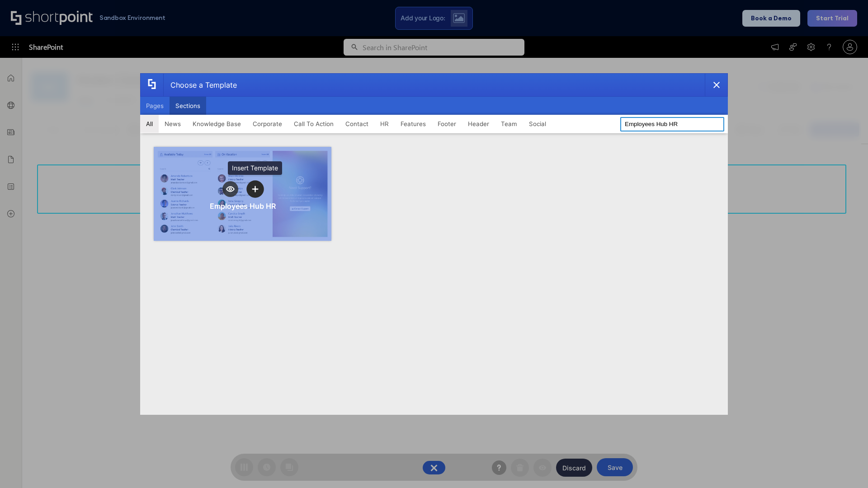  What do you see at coordinates (538, 124) in the screenshot?
I see `button: Social` at bounding box center [538, 124].